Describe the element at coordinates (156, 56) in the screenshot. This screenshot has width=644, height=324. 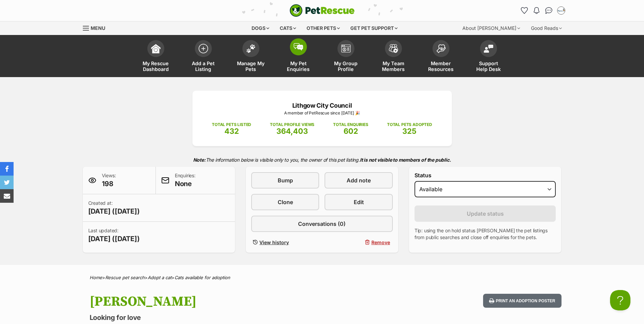
I see `a: My Rescue Dashboard` at that location.